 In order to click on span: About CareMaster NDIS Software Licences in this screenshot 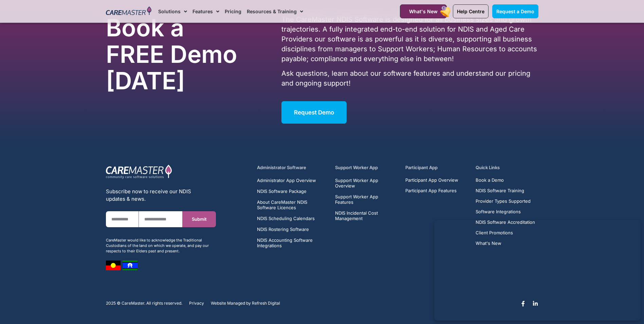, I will do `click(292, 204)`.